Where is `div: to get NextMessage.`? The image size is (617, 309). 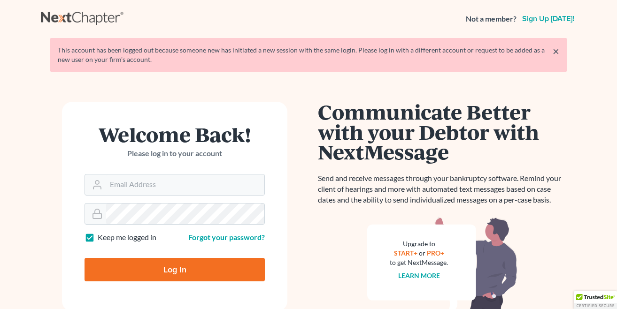 div: to get NextMessage. is located at coordinates (419, 263).